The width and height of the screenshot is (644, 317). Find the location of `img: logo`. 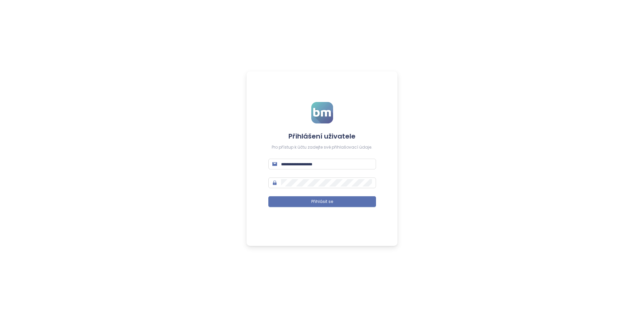

img: logo is located at coordinates (322, 113).